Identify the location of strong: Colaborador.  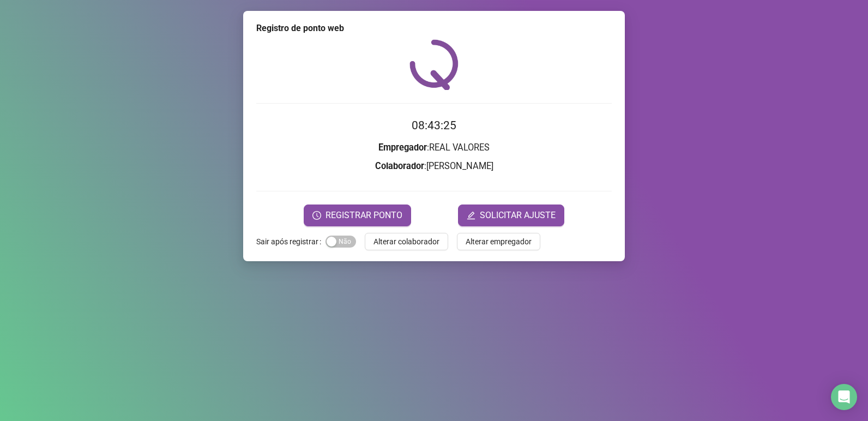
(400, 166).